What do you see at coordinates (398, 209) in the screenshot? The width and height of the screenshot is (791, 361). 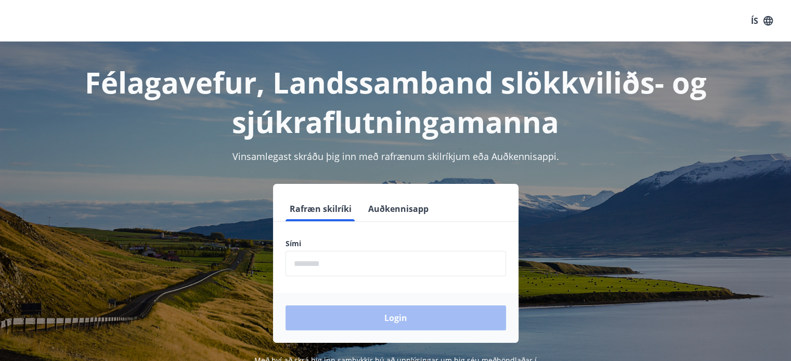 I see `button: Auðkennisapp` at bounding box center [398, 209].